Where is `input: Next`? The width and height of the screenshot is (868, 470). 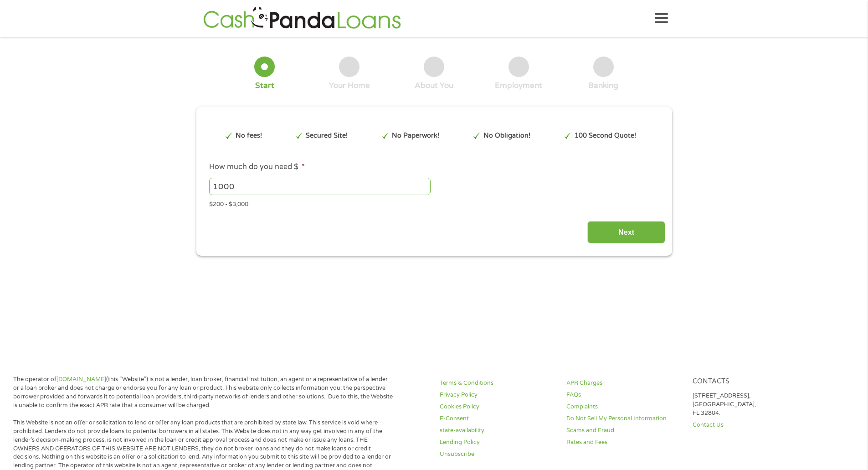 input: Next is located at coordinates (626, 232).